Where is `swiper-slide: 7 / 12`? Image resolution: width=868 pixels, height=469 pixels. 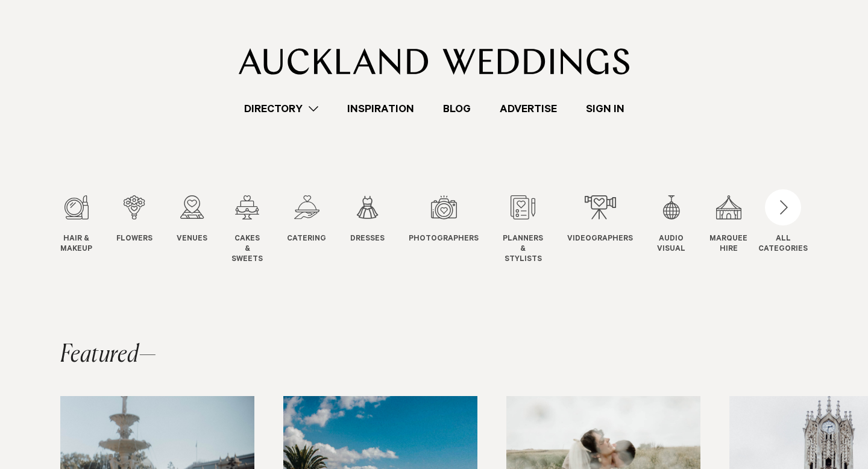
swiper-slide: 7 / 12 is located at coordinates (456, 230).